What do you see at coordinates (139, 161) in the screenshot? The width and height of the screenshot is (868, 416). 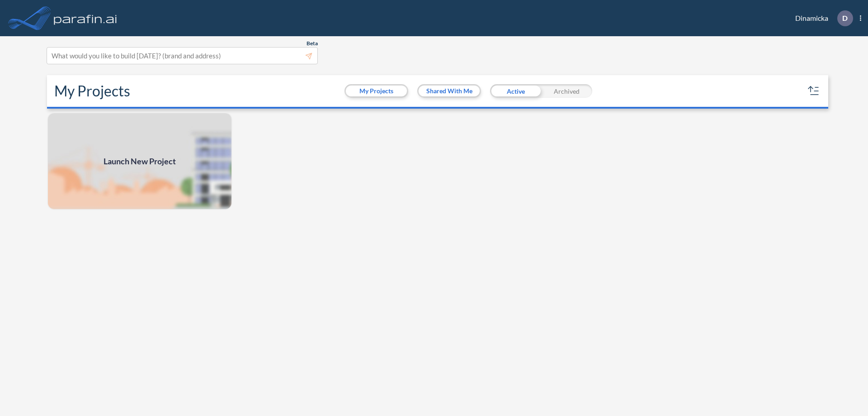 I see `span: Launch New Project` at bounding box center [139, 161].